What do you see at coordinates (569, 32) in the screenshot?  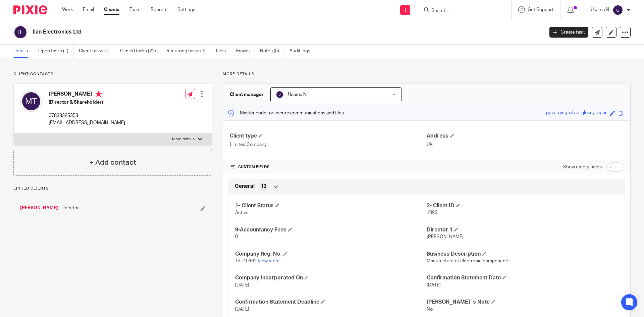 I see `a: Create task` at bounding box center [569, 32].